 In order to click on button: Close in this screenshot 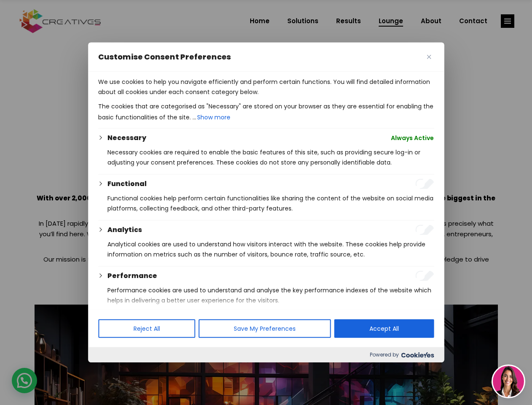, I will do `click(429, 57)`.